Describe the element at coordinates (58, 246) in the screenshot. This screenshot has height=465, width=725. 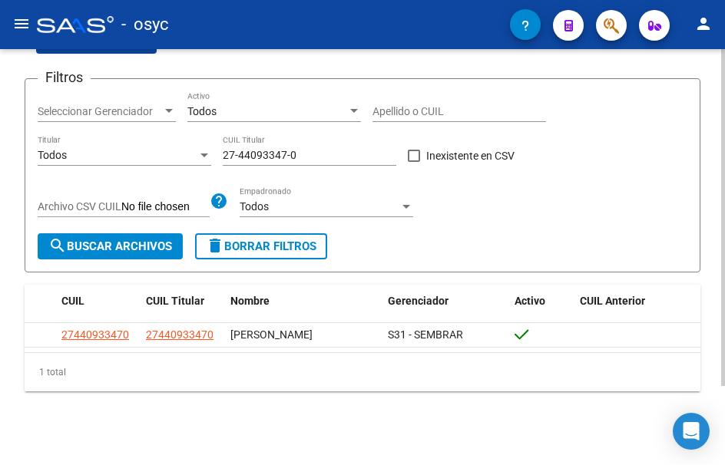
I see `mat-icon: search` at that location.